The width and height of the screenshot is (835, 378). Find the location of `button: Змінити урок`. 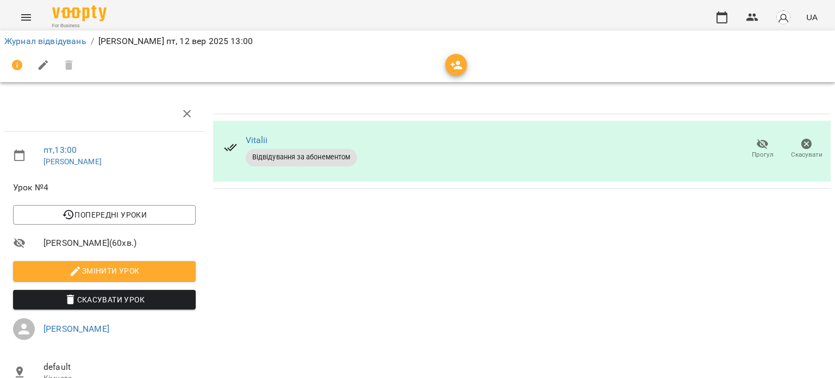

button: Змінити урок is located at coordinates (104, 271).